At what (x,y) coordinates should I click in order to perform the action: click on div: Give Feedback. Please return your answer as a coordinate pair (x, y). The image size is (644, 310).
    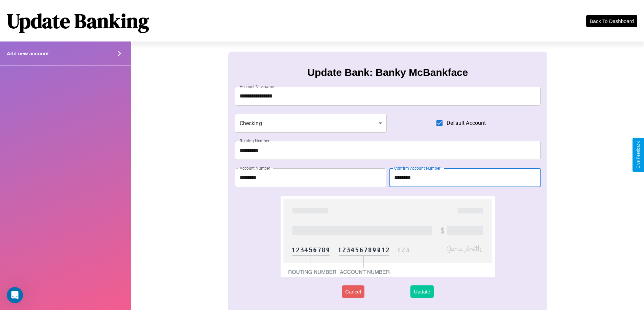
    Looking at the image, I should click on (638, 155).